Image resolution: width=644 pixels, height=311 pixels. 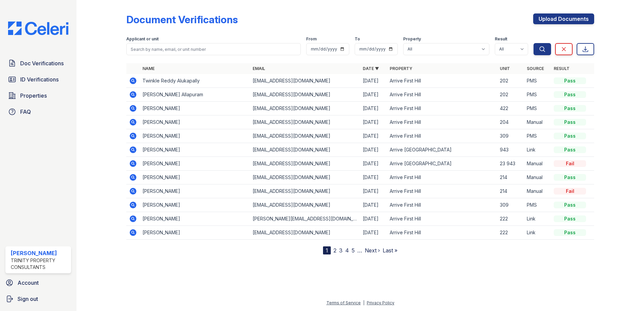 I want to click on a: Properties, so click(x=38, y=95).